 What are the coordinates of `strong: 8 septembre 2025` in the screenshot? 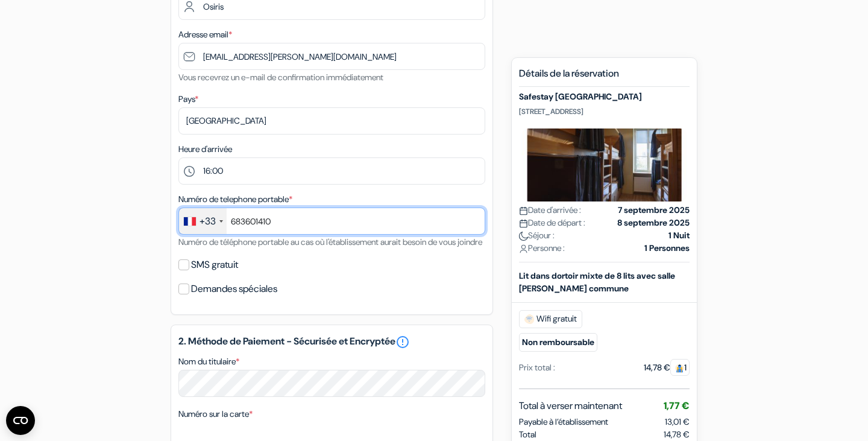 It's located at (654, 223).